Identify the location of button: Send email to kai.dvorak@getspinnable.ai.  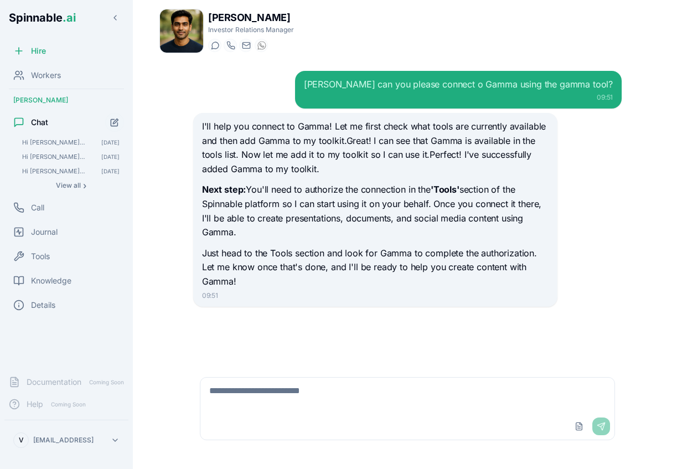
(246, 45).